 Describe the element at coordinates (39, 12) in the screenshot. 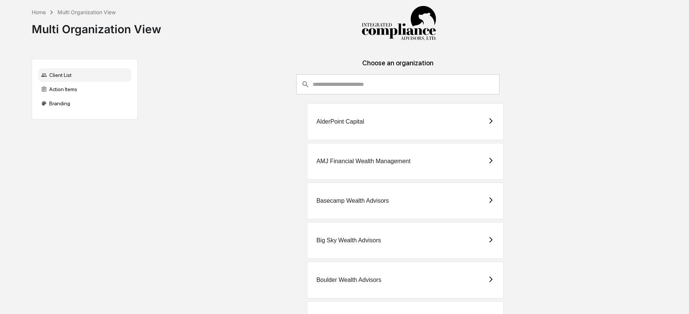

I see `div: Home` at that location.